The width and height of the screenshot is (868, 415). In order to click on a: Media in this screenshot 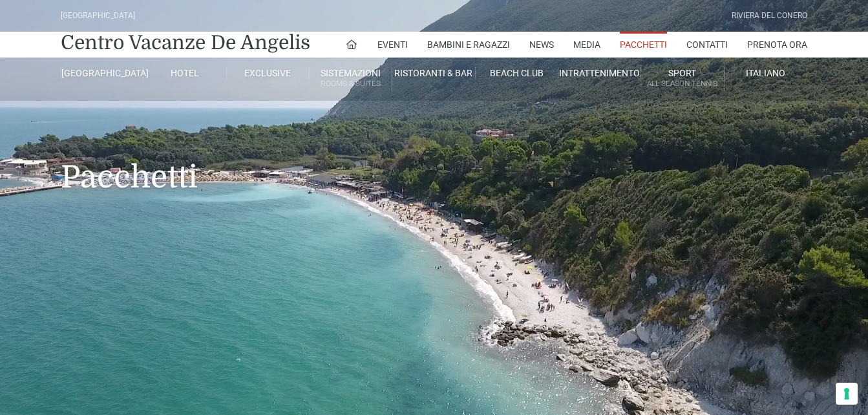, I will do `click(587, 45)`.